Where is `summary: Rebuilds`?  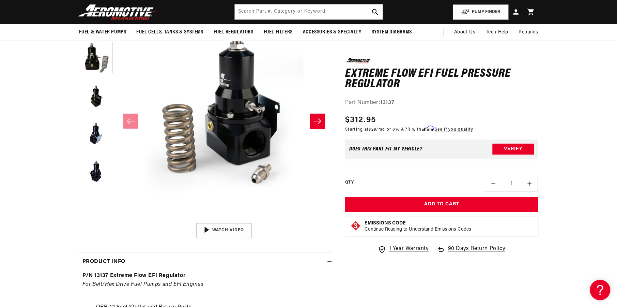 summary: Rebuilds is located at coordinates (528, 32).